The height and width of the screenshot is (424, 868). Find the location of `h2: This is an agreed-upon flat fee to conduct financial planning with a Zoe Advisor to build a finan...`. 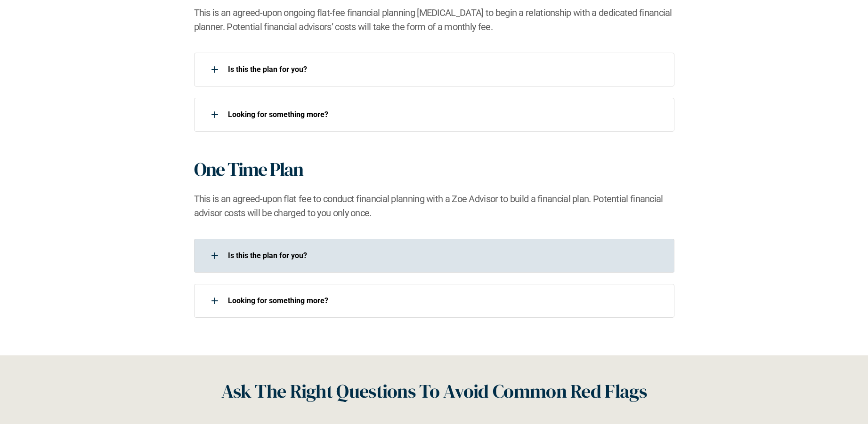

h2: This is an agreed-upon flat fee to conduct financial planning with a Zoe Advisor to build a finan... is located at coordinates (434, 206).